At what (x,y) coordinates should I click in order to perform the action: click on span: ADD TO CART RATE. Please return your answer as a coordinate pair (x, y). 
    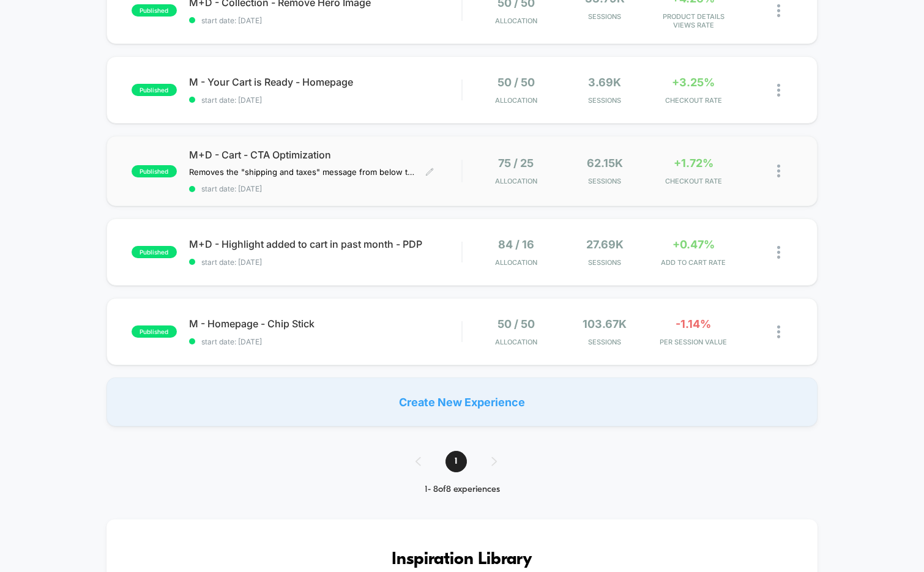
    Looking at the image, I should click on (693, 263).